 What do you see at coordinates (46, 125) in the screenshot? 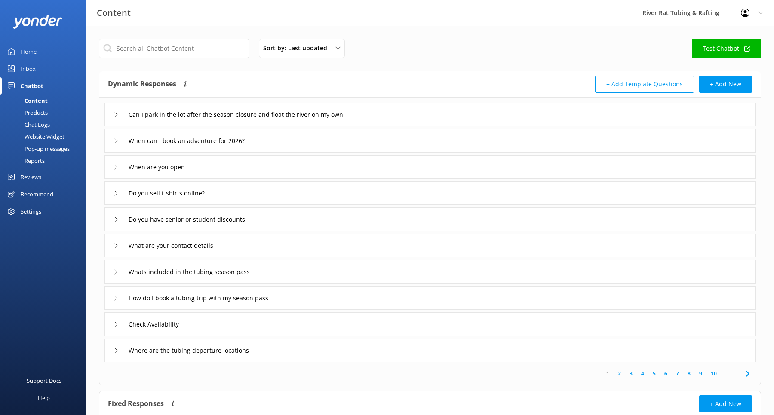
I see `a: Chat Logs` at bounding box center [46, 125].